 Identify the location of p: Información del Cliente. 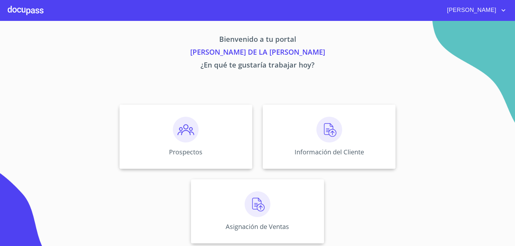
(329, 152).